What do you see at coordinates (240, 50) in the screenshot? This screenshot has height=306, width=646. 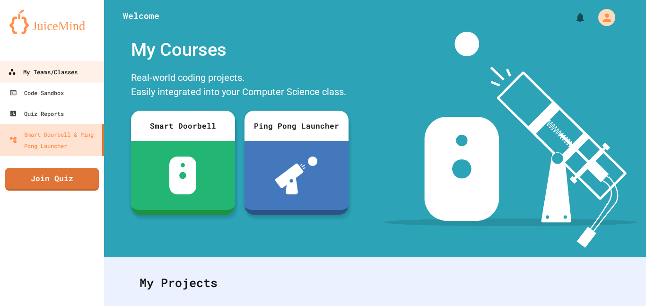 I see `div: My Courses` at bounding box center [240, 50].